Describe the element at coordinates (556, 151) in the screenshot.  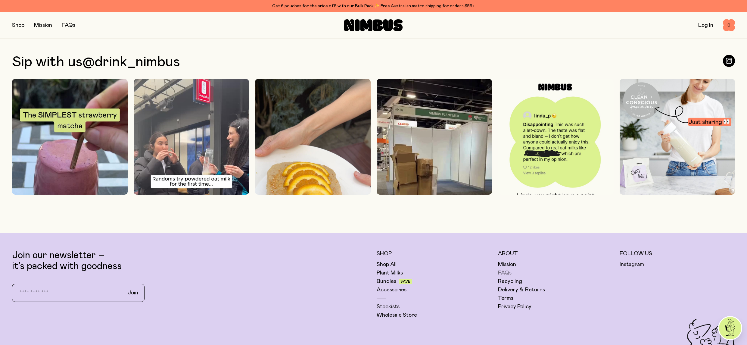
I see `img: 542827563_18046504103644474_2175836348586843966_n.jpg` at that location.